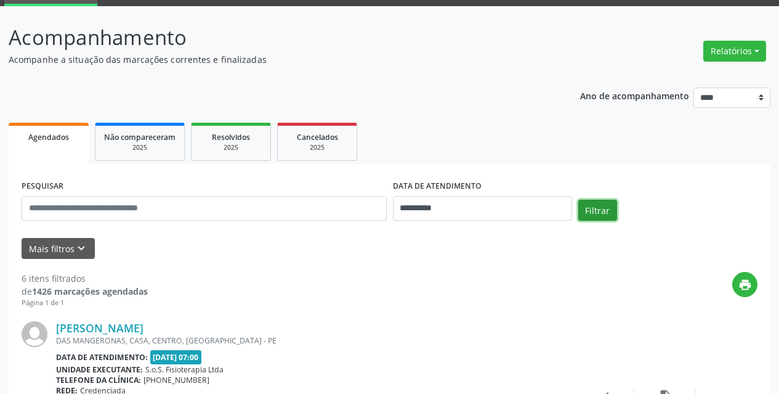 This screenshot has height=394, width=779. What do you see at coordinates (598, 210) in the screenshot?
I see `button: Filtrar` at bounding box center [598, 210].